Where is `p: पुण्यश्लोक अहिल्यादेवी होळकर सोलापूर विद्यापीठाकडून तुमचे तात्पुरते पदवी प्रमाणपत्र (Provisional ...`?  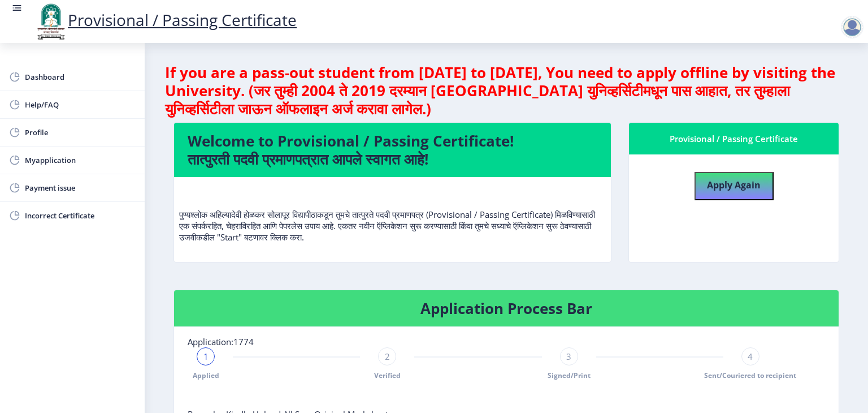 p: पुण्यश्लोक अहिल्यादेवी होळकर सोलापूर विद्यापीठाकडून तुमचे तात्पुरते पदवी प्रमाणपत्र (Provisional ... is located at coordinates (392, 214).